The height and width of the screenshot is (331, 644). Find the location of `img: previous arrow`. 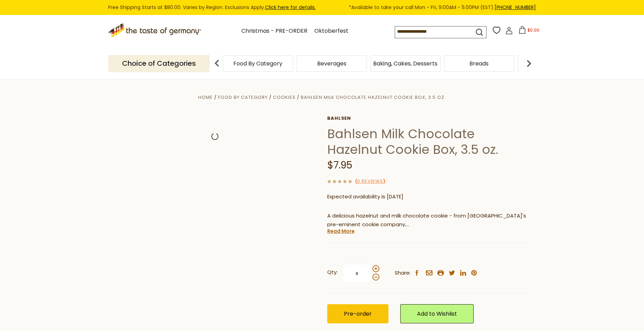

img: previous arrow is located at coordinates (217, 63).